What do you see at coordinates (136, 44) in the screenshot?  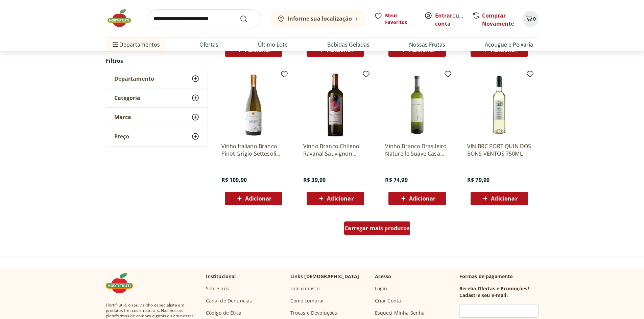 I see `span: Departamentos` at bounding box center [136, 44].